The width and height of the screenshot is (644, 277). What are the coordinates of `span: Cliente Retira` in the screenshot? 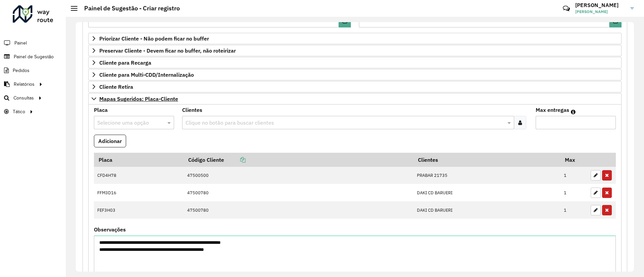 It's located at (116, 87).